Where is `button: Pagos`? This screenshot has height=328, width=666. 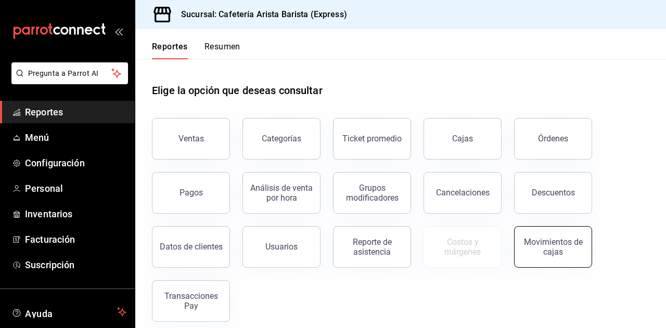
button: Pagos is located at coordinates (191, 193).